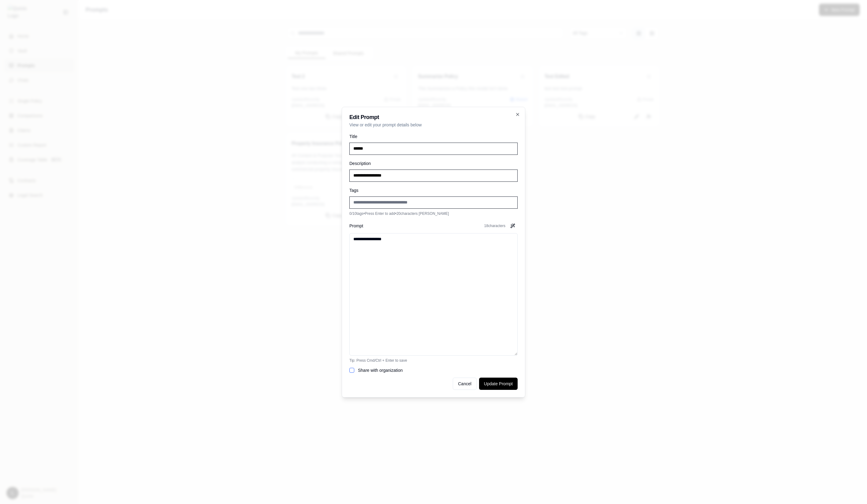 The image size is (867, 504). I want to click on button: Update Prompt, so click(498, 383).